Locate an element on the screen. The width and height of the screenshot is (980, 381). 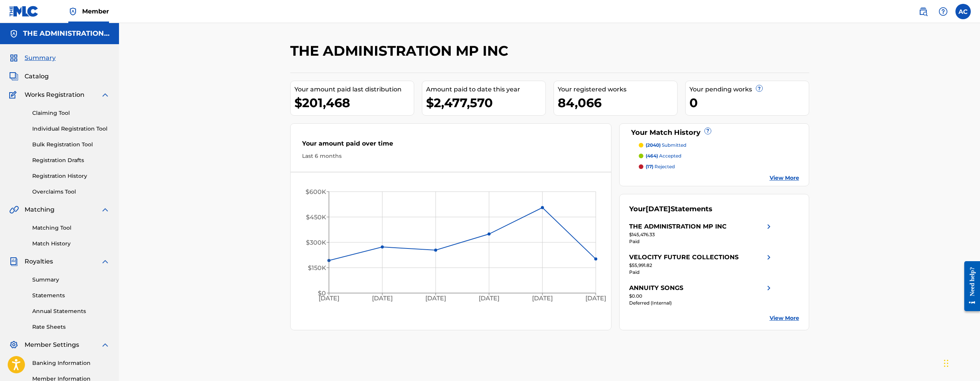
span: (17) is located at coordinates (650, 167).